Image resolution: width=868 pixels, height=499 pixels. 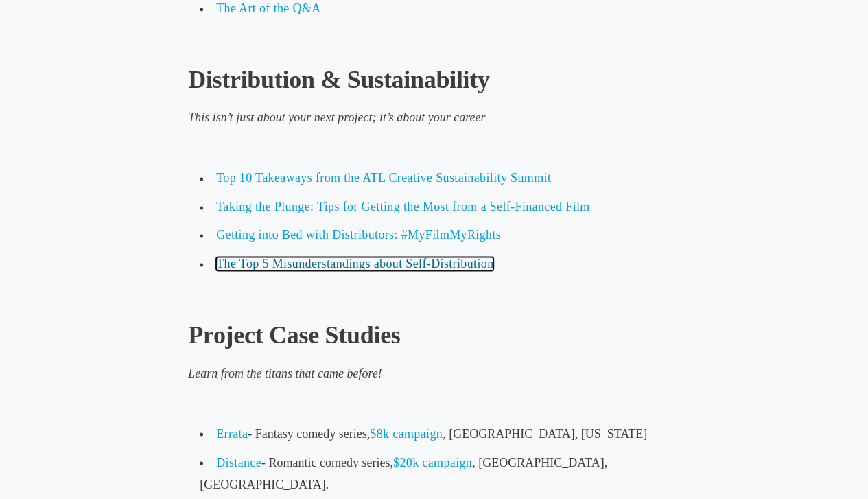 What do you see at coordinates (358, 235) in the screenshot?
I see `span: Getting into Bed with Distributors: #MyFilmMyRights` at bounding box center [358, 235].